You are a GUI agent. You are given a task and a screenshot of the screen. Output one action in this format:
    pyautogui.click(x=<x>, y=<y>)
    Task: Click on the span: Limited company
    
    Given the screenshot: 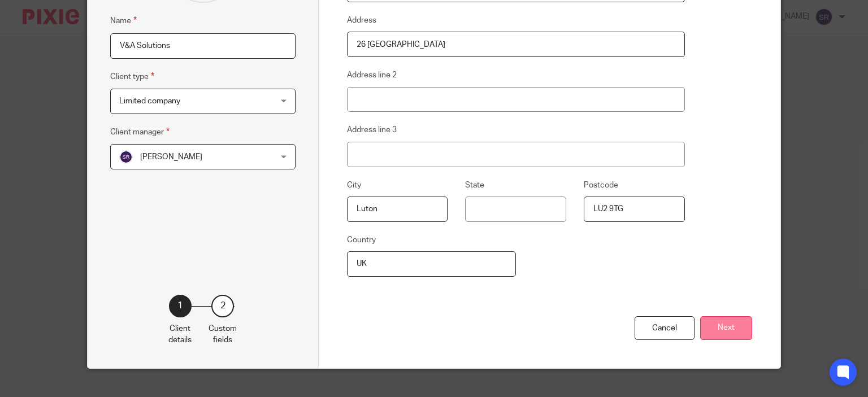 What is the action you would take?
    pyautogui.click(x=149, y=101)
    